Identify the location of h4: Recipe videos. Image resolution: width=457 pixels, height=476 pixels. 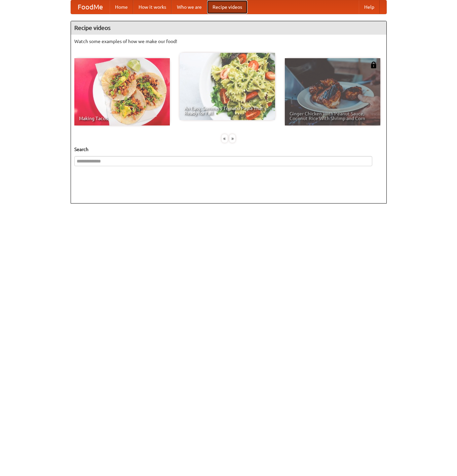
(228, 28).